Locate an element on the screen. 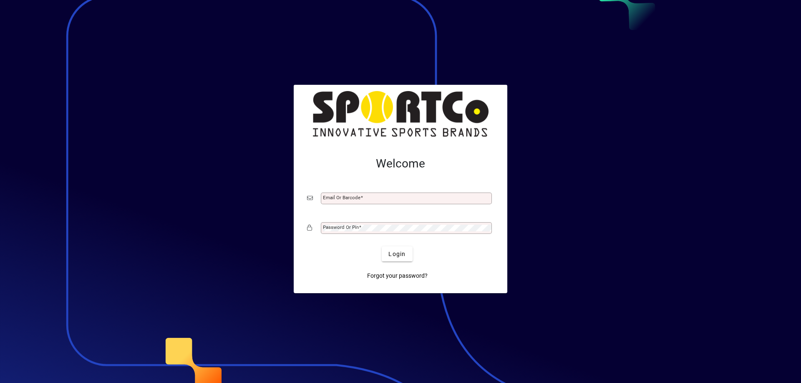  h2: Welcome is located at coordinates (401, 164).